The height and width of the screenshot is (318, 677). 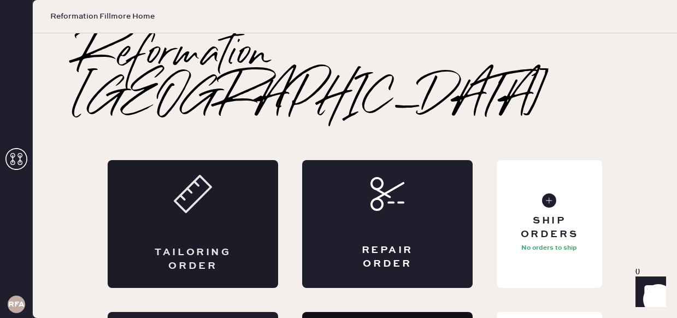 What do you see at coordinates (16, 304) in the screenshot?
I see `h3: RFA` at bounding box center [16, 304].